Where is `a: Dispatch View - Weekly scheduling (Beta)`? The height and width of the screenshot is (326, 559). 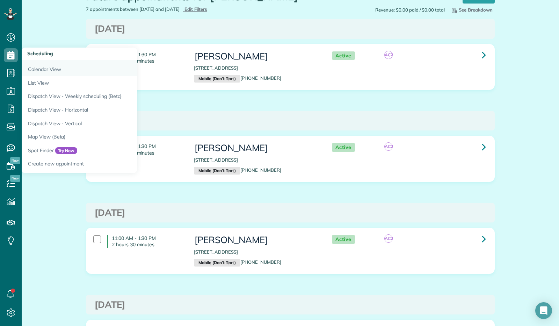 a: Dispatch View - Weekly scheduling (Beta) is located at coordinates (109, 96).